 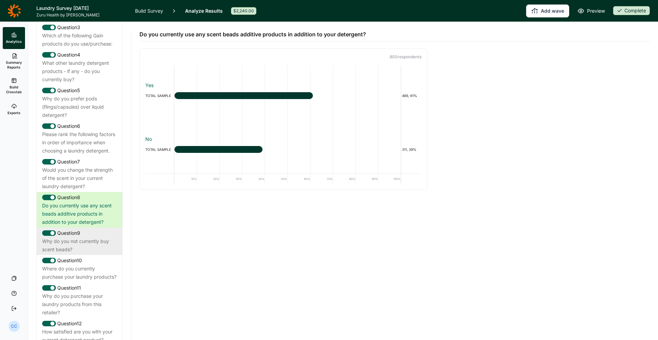 What do you see at coordinates (186, 179) in the screenshot?
I see `div: 10%` at bounding box center [186, 179].